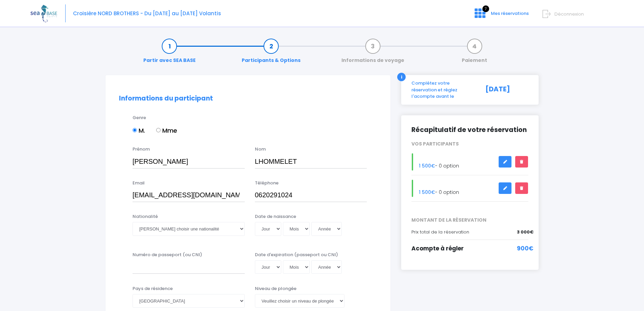 The image size is (644, 311). What do you see at coordinates (260, 149) in the screenshot?
I see `label: Nom` at bounding box center [260, 149].